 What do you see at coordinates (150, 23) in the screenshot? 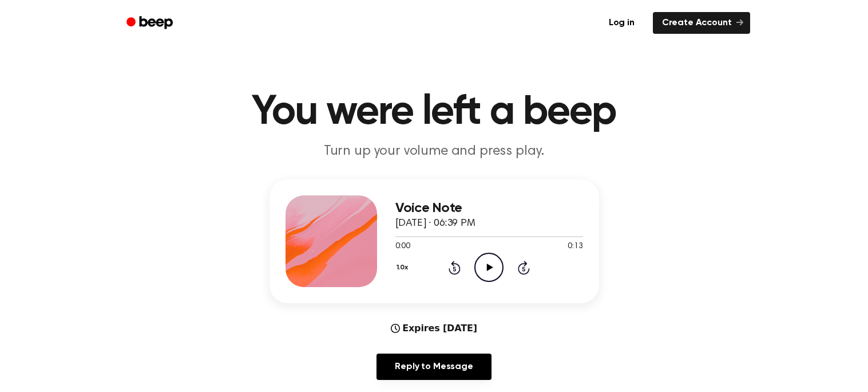
I see `a: Beep` at bounding box center [150, 23].